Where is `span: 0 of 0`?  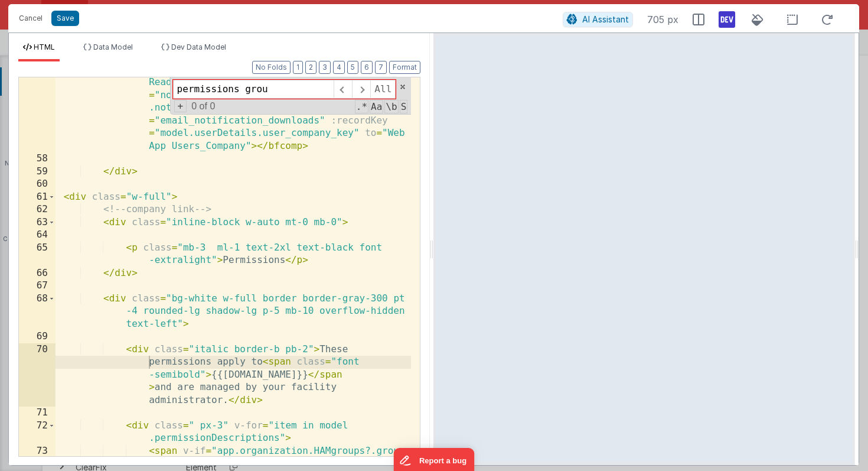 span: 0 of 0 is located at coordinates (203, 106).